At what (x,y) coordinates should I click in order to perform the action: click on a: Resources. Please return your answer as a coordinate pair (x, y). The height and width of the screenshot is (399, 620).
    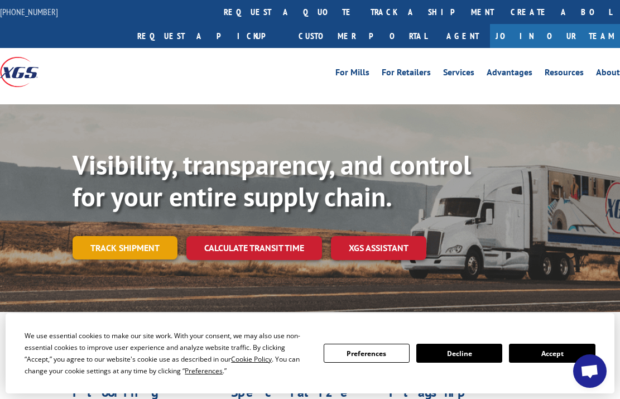
    Looking at the image, I should click on (565, 74).